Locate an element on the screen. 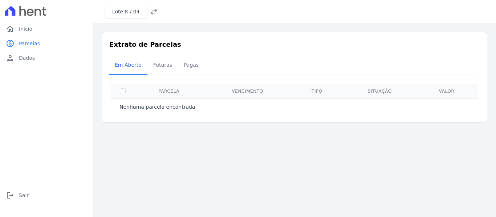 This screenshot has height=217, width=496. span: Pagas is located at coordinates (191, 65).